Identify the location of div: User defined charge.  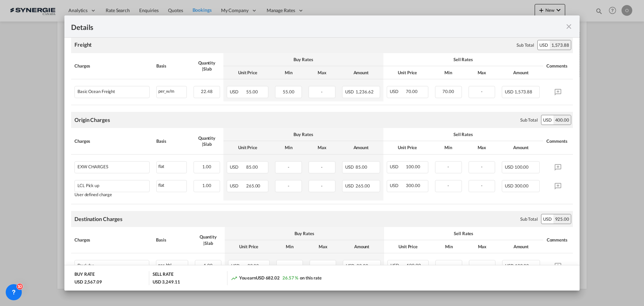
(112, 194).